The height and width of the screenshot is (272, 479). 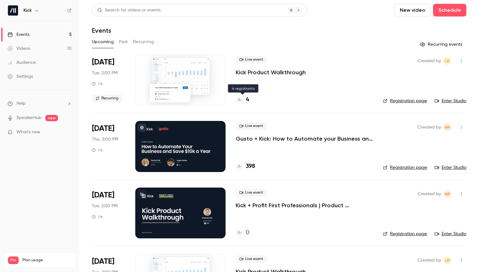 I want to click on h4: 398, so click(x=250, y=166).